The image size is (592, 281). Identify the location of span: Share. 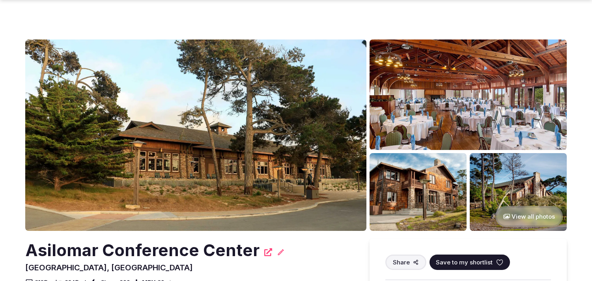
(401, 262).